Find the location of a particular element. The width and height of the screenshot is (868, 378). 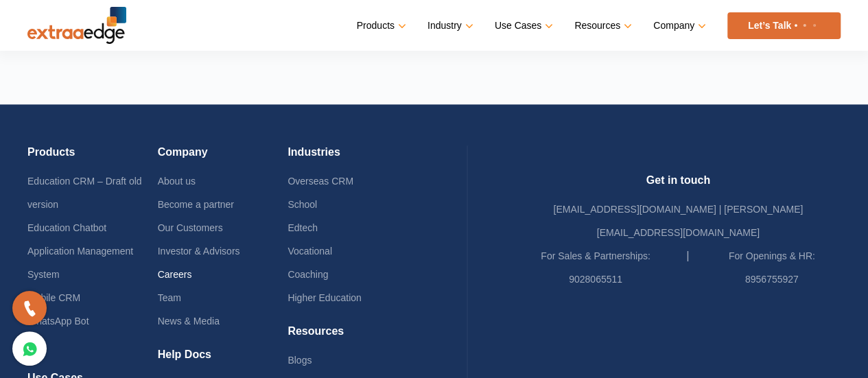

a: Education Chatbot is located at coordinates (67, 228).